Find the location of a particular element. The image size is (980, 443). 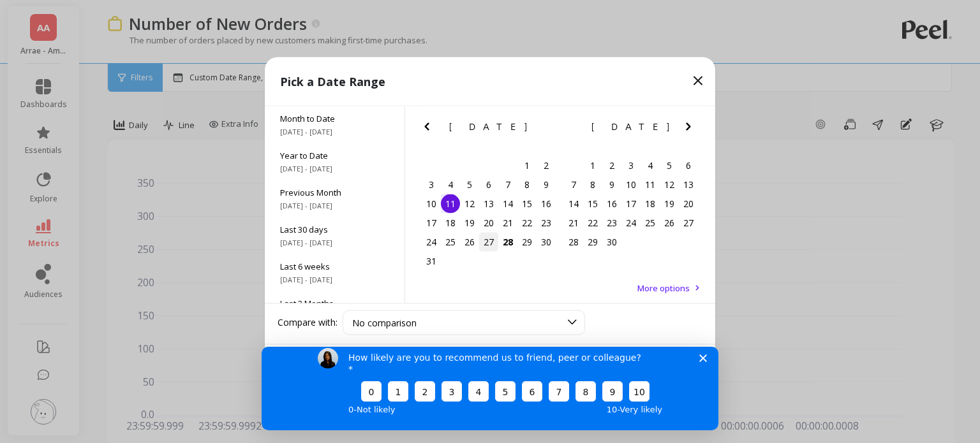

button: 4 is located at coordinates (217, 44).